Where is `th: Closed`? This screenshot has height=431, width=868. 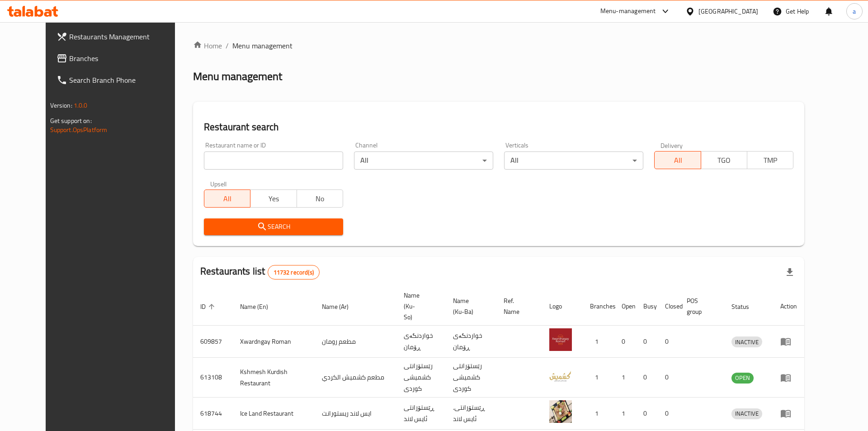 th: Closed is located at coordinates (669, 306).